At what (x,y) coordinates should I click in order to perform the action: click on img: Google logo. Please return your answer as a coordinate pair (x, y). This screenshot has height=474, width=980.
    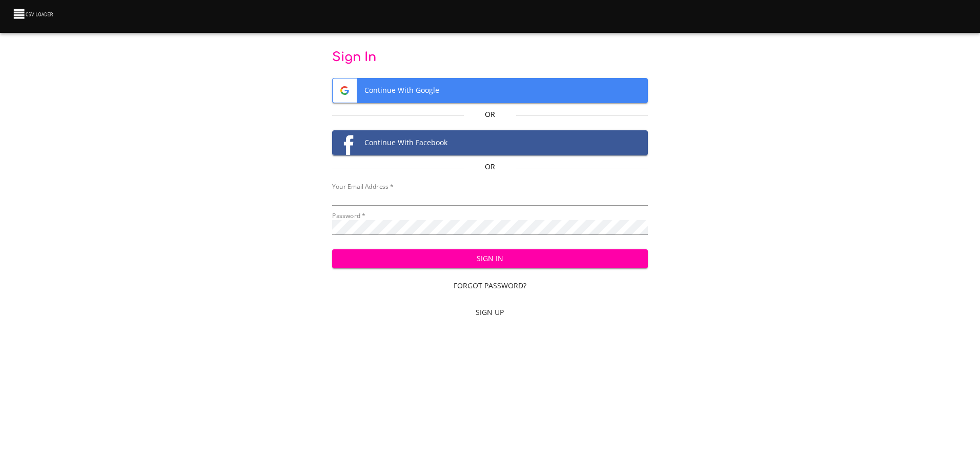
    Looking at the image, I should click on (345, 90).